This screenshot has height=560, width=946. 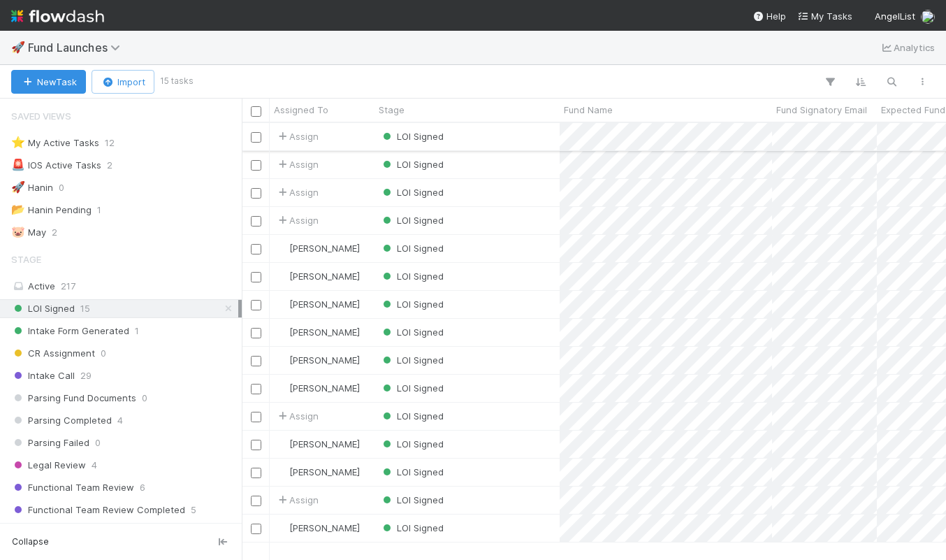 I want to click on span: My Tasks, so click(x=825, y=16).